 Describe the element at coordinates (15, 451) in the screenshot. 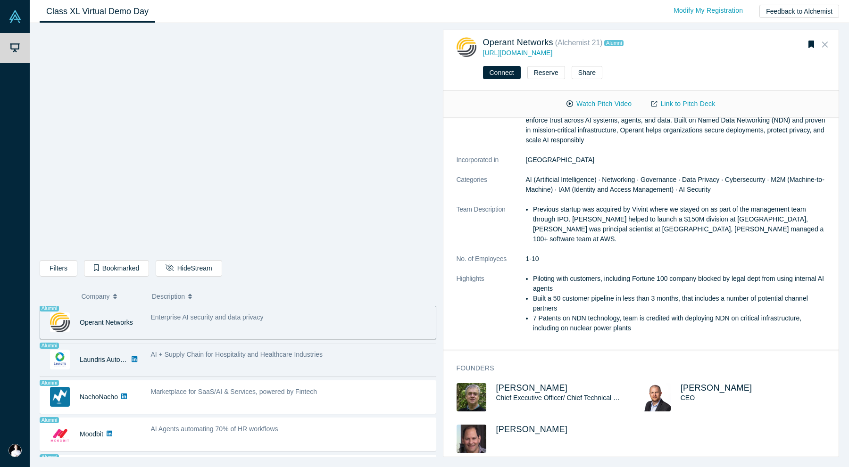

I see `img: Ludovic Copéré's Account` at that location.